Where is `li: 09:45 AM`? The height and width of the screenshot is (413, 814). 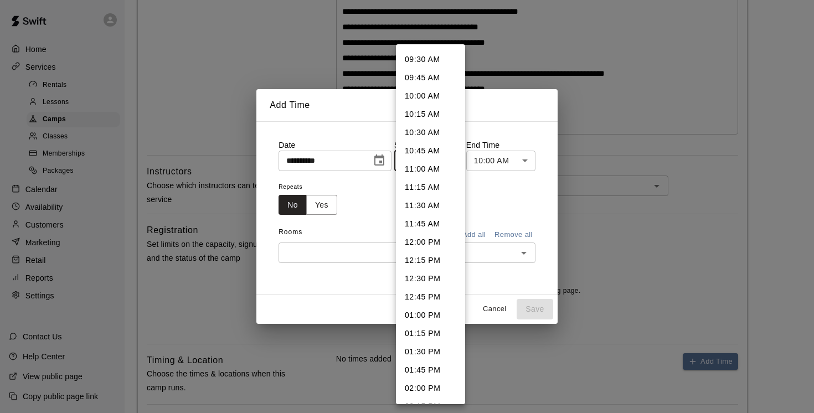
li: 09:45 AM is located at coordinates (430, 78).